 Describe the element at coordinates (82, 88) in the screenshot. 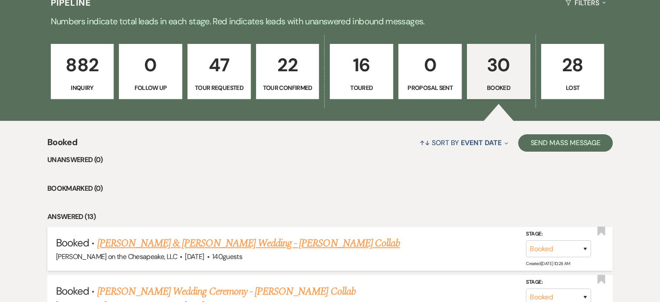

I see `p: Inquiry` at that location.